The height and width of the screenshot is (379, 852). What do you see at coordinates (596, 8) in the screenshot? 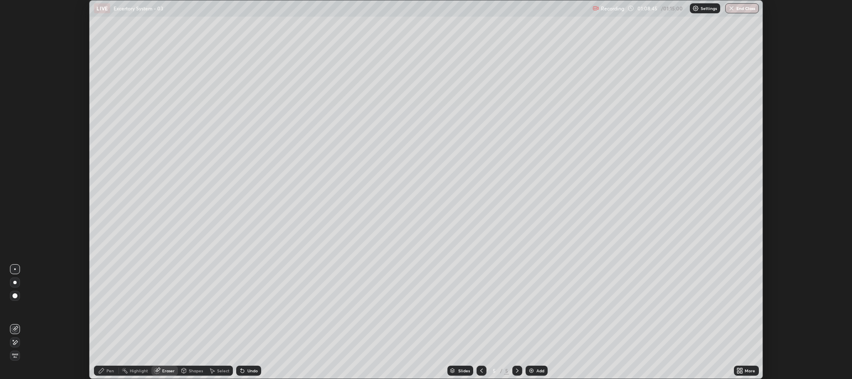
I see `img: recording.375f2c34.svg` at bounding box center [596, 8].